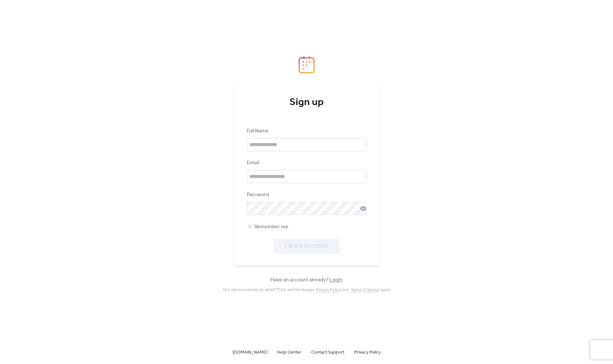 This screenshot has height=364, width=613. What do you see at coordinates (328, 352) in the screenshot?
I see `span: Contact Support` at bounding box center [328, 352].